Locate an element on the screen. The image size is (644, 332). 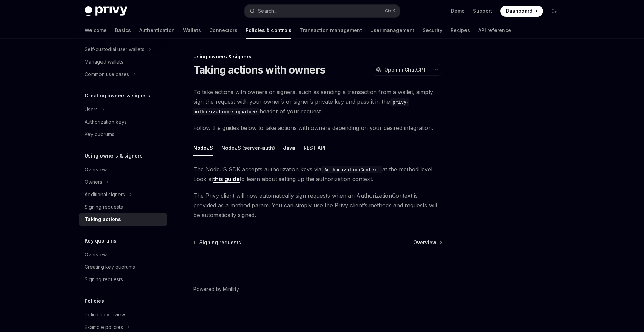
span: Ctrl K is located at coordinates (390, 11).